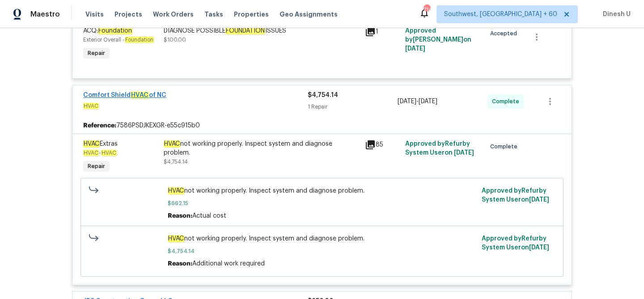 The image size is (644, 299). I want to click on span: Actual cost, so click(209, 216).